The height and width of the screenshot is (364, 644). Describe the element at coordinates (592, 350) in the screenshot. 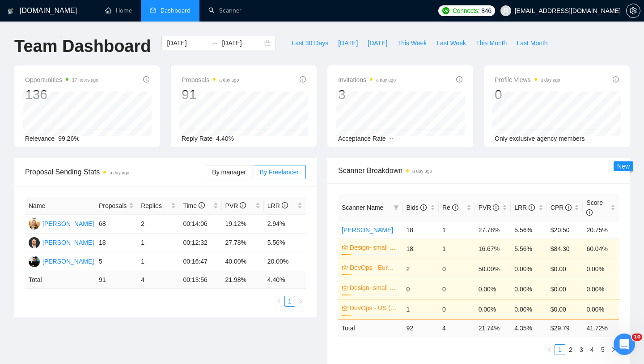

I see `li: 4` at that location.